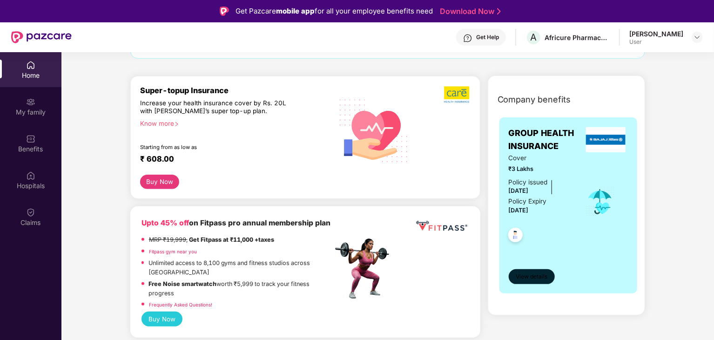  Describe the element at coordinates (534, 37) in the screenshot. I see `span: A` at that location.